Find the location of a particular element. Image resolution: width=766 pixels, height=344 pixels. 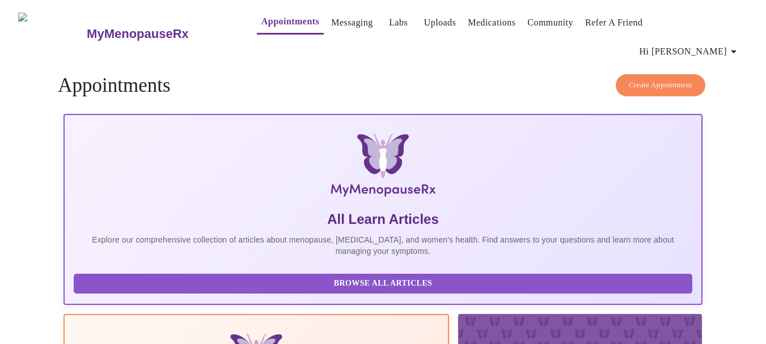

a: Community is located at coordinates (550, 23).